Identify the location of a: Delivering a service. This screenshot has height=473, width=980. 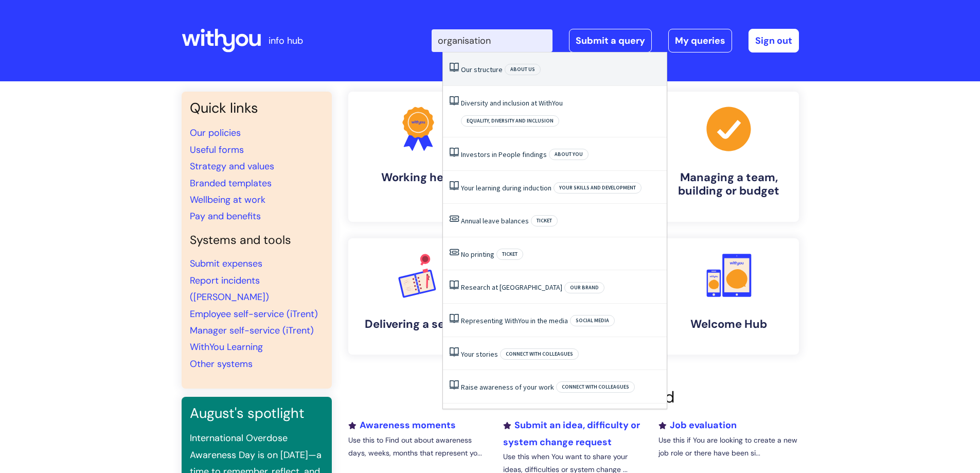
(418, 296).